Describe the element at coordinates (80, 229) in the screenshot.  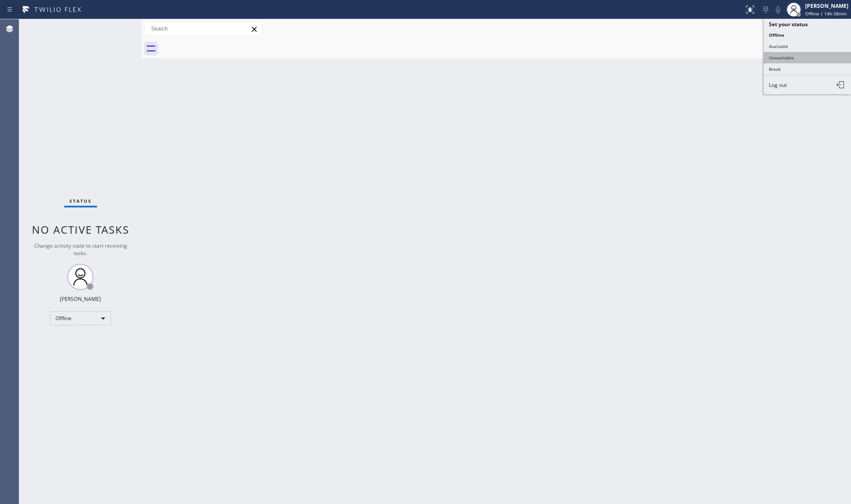
I see `span: No active tasks` at that location.